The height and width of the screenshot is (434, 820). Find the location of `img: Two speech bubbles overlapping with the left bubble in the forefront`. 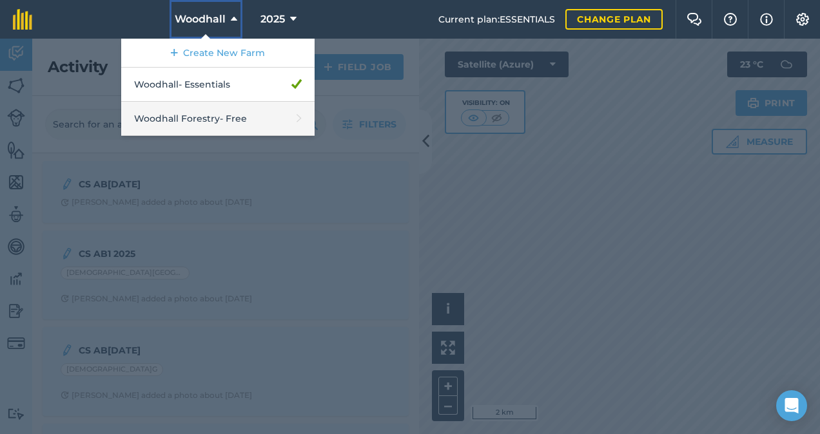

img: Two speech bubbles overlapping with the left bubble in the forefront is located at coordinates (694, 19).